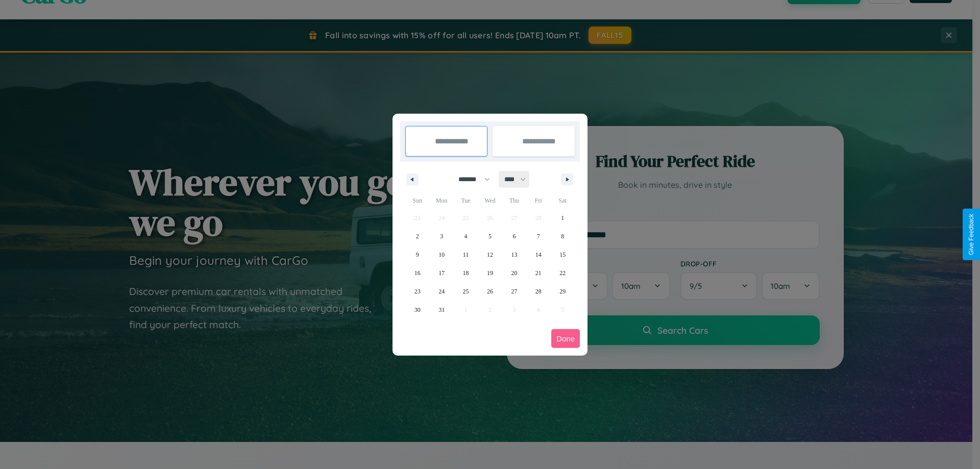 The image size is (980, 469). Describe the element at coordinates (417, 255) in the screenshot. I see `span: 9` at that location.